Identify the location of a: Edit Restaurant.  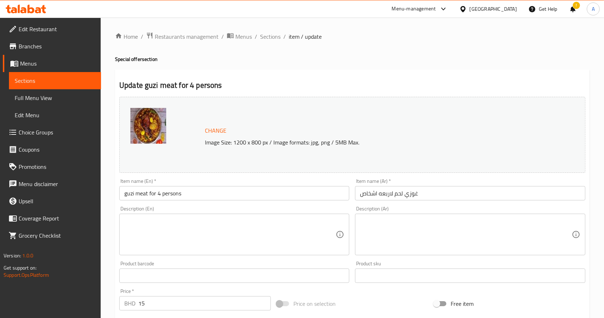
(52, 29).